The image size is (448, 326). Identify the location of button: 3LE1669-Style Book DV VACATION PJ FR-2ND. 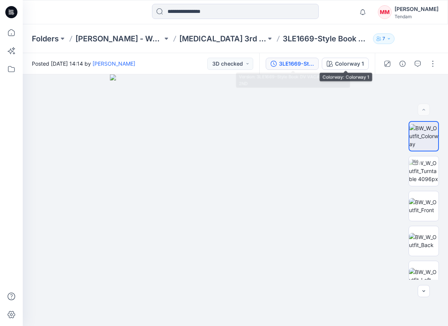
(292, 64).